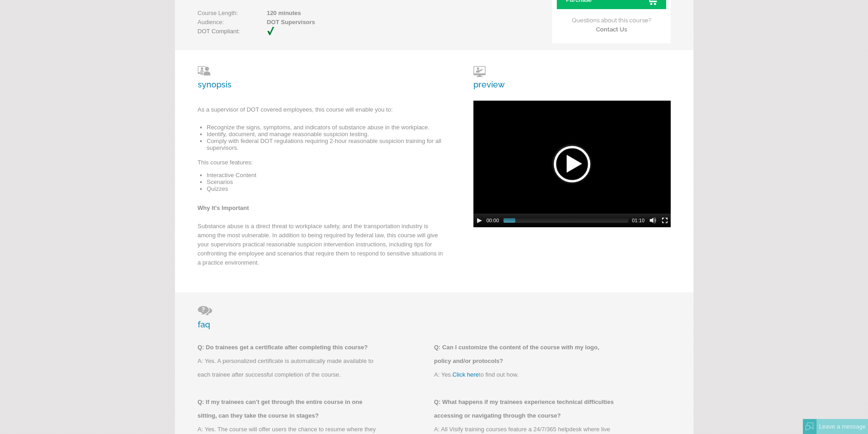 This screenshot has height=434, width=868. Describe the element at coordinates (276, 13) in the screenshot. I see `span: 120 minutes` at that location.